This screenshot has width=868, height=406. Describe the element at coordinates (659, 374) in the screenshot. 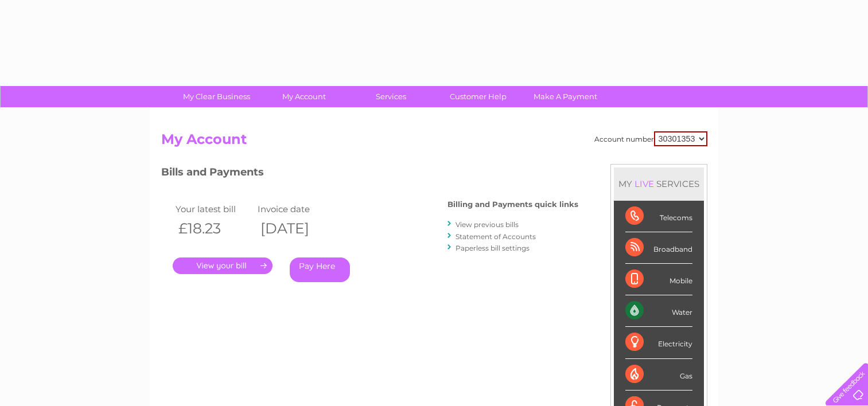

I see `div: Gas` at that location.